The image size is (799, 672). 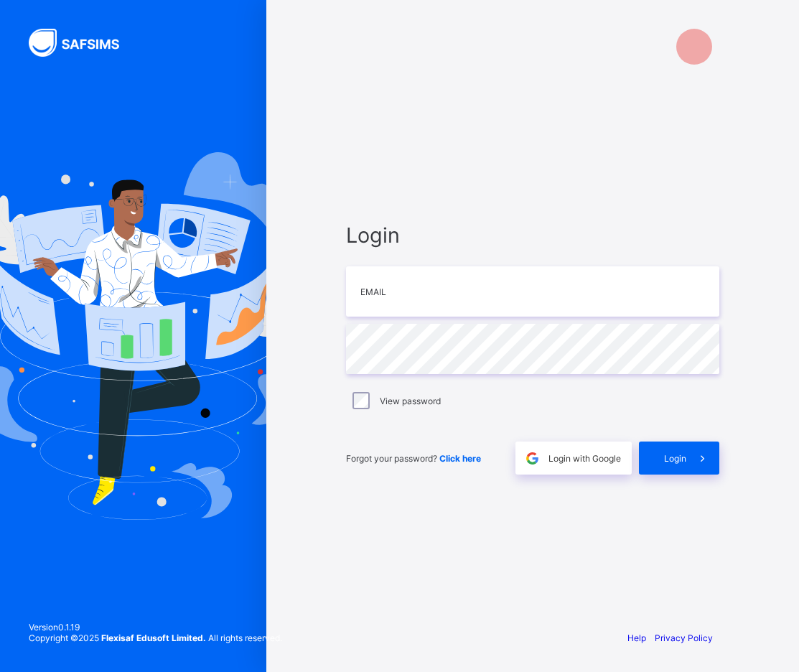 I want to click on span: Login with Google, so click(x=584, y=458).